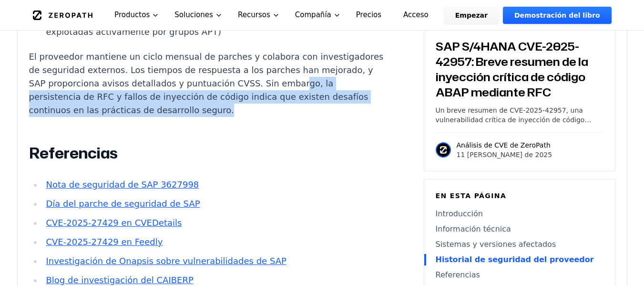  What do you see at coordinates (520, 245) in the screenshot?
I see `a: Sistemas y versiones afectados` at bounding box center [520, 245].